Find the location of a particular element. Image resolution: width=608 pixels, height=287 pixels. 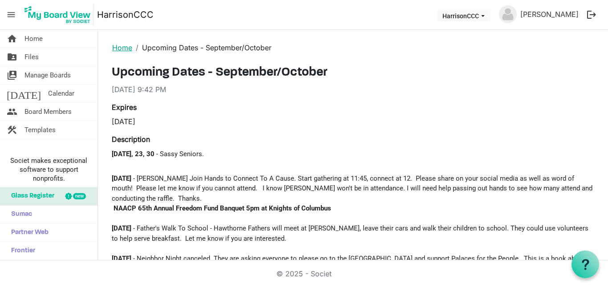

span: home is located at coordinates (12, 39).